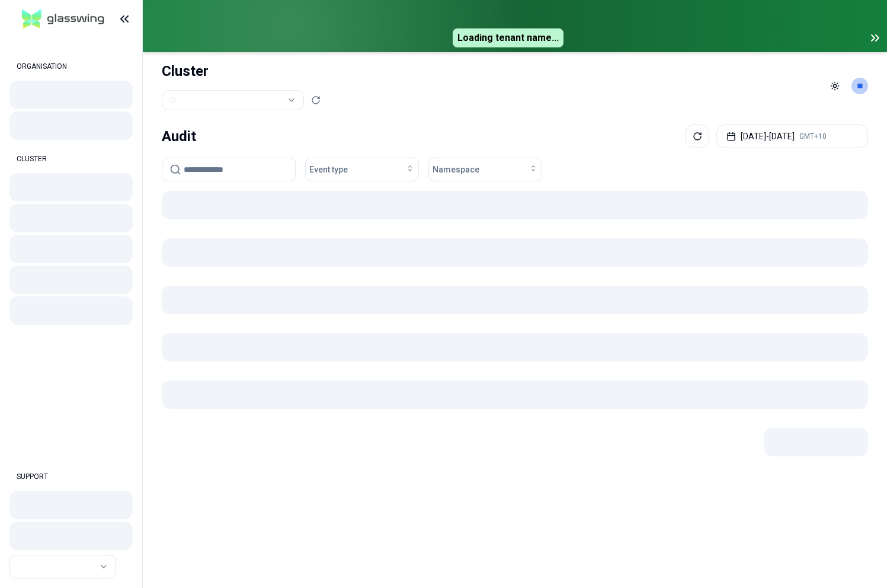 The height and width of the screenshot is (588, 887). What do you see at coordinates (485, 170) in the screenshot?
I see `button: Namespace` at bounding box center [485, 170].